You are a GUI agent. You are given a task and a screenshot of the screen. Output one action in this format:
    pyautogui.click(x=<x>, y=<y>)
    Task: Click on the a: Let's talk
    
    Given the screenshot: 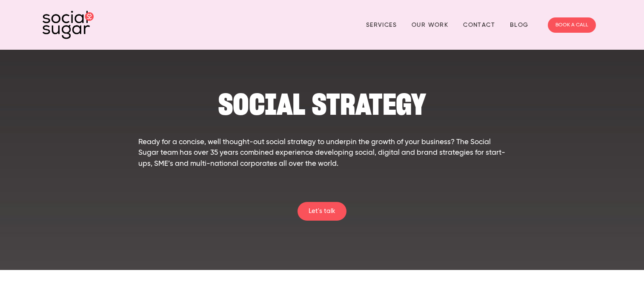 What is the action you would take?
    pyautogui.click(x=322, y=211)
    